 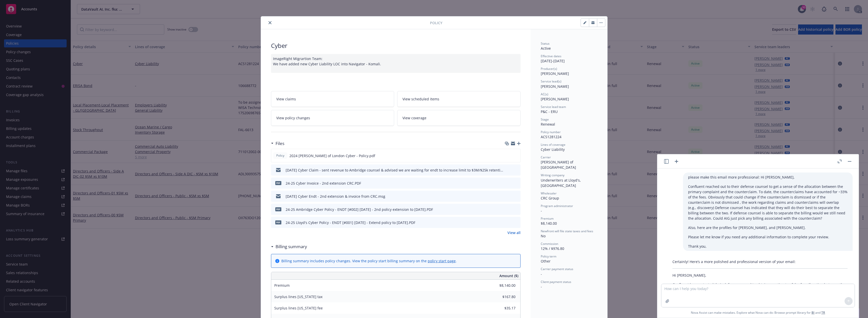 I want to click on div: Billing summary includes policy changes. View the policy start billing summary on the ., so click(x=369, y=261).